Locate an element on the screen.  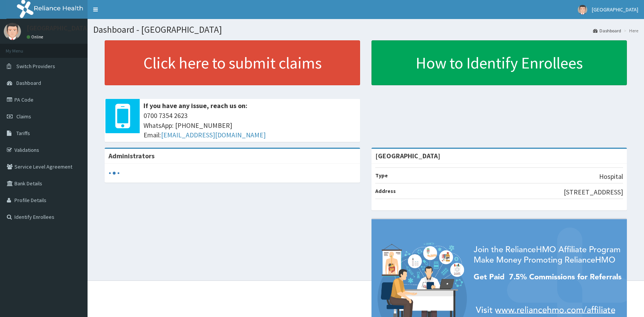
span: Switch Providers is located at coordinates (36, 66).